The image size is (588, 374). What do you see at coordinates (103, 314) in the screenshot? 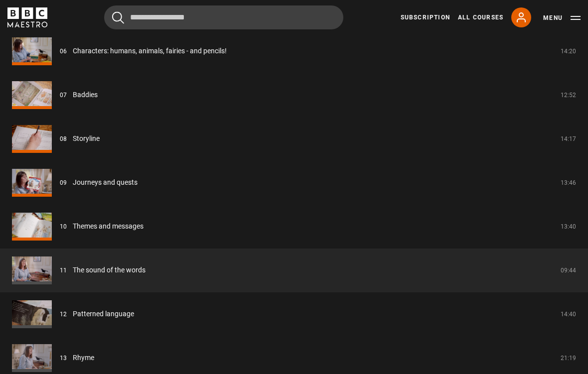
I see `a: Patterned language` at bounding box center [103, 314].